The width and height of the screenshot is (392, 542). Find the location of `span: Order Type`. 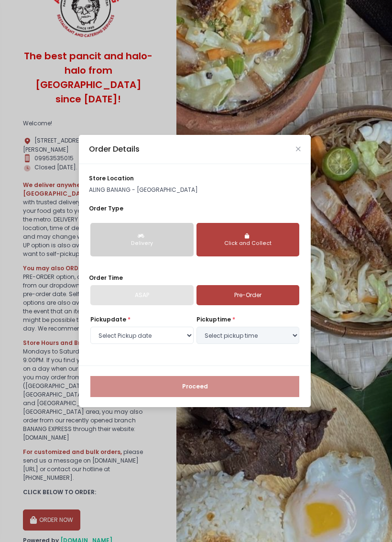

span: Order Type is located at coordinates (106, 208).